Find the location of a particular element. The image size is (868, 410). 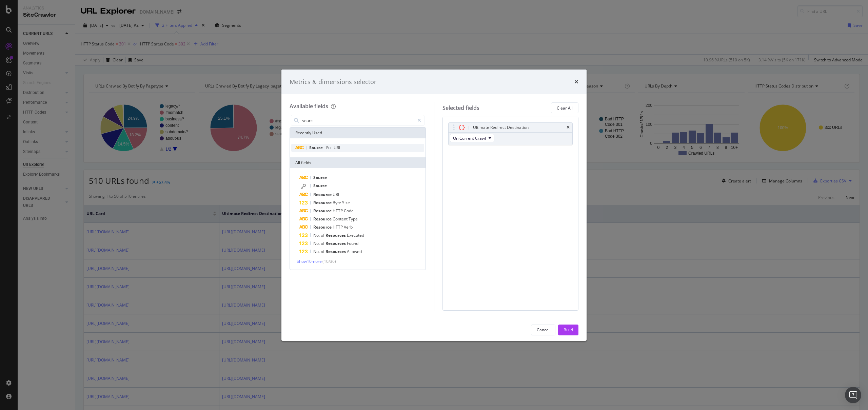

div: Ultimate Redirect Destination is located at coordinates (501, 128).